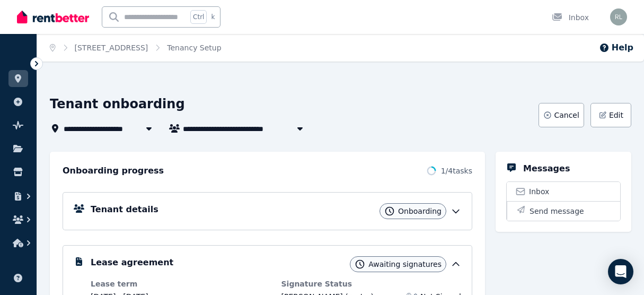  I want to click on button: Edit, so click(611, 115).